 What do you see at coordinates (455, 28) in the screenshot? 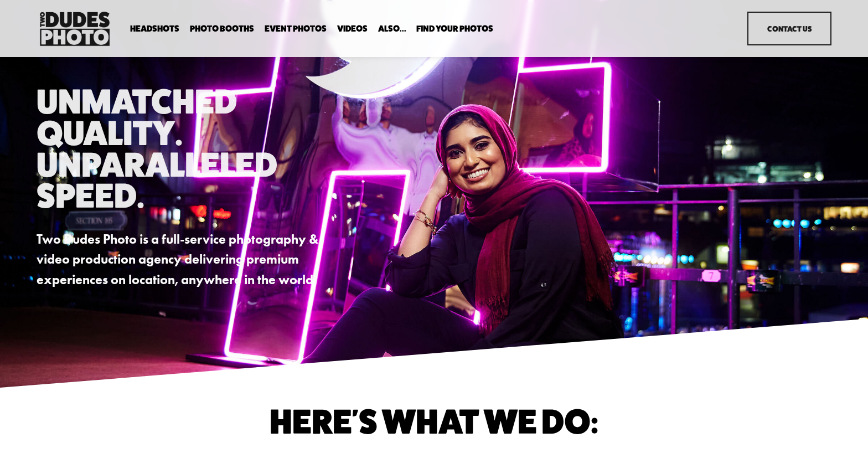
I see `span: Find Your Photos` at bounding box center [455, 28].